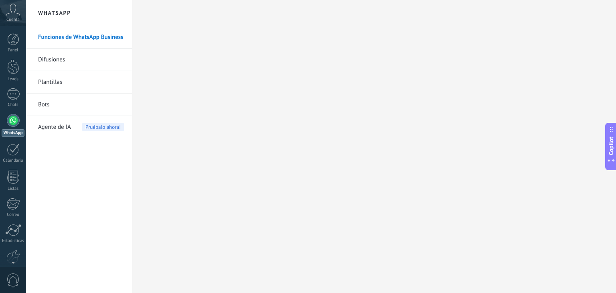  Describe the element at coordinates (55, 127) in the screenshot. I see `span: Agente de IA` at that location.